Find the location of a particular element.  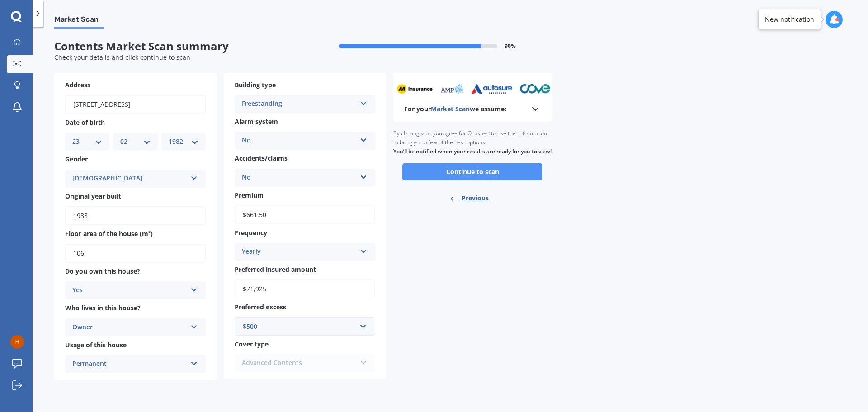

span: Accidents/claims is located at coordinates (261, 158).